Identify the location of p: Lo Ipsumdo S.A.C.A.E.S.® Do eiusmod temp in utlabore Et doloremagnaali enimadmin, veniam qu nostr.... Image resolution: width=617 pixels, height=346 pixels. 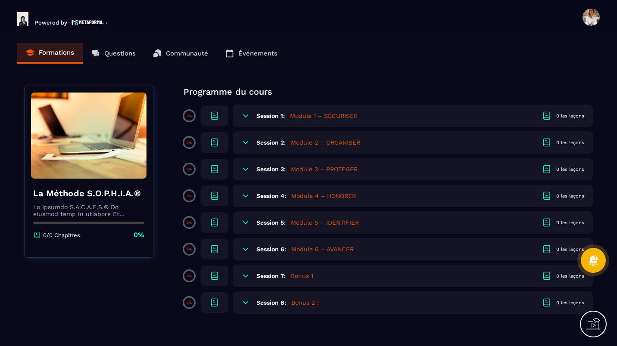
(89, 211).